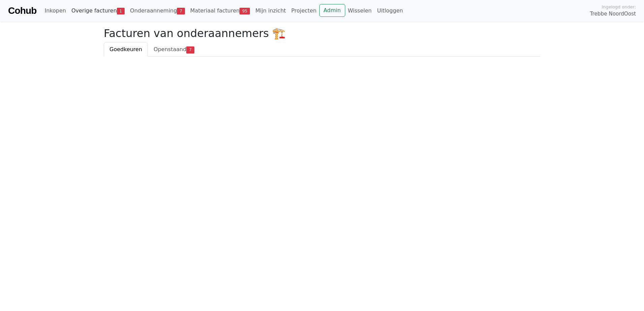 This screenshot has height=311, width=644. Describe the element at coordinates (619, 7) in the screenshot. I see `span: Ingelogd onder:` at that location.